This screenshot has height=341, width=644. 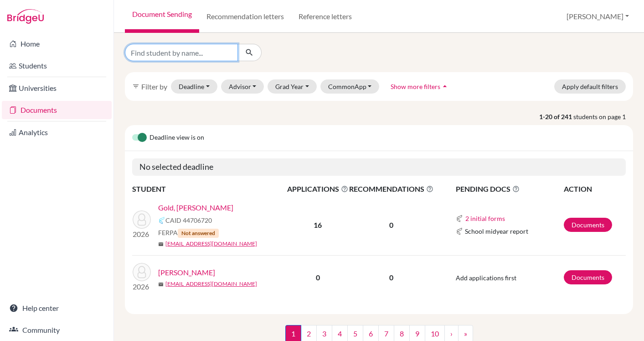 I want to click on b: 0, so click(x=318, y=277).